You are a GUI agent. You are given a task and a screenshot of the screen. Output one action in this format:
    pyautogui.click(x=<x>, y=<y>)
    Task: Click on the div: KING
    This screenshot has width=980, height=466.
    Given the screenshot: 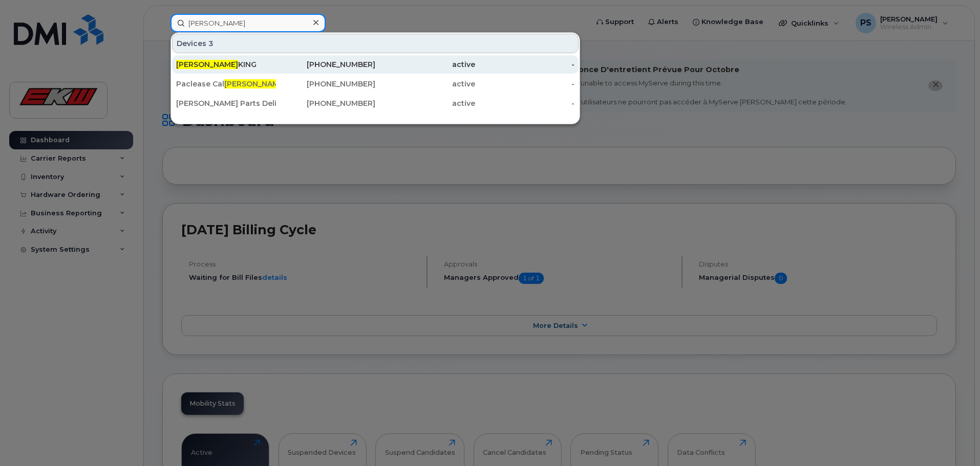 What is the action you would take?
    pyautogui.click(x=226, y=65)
    